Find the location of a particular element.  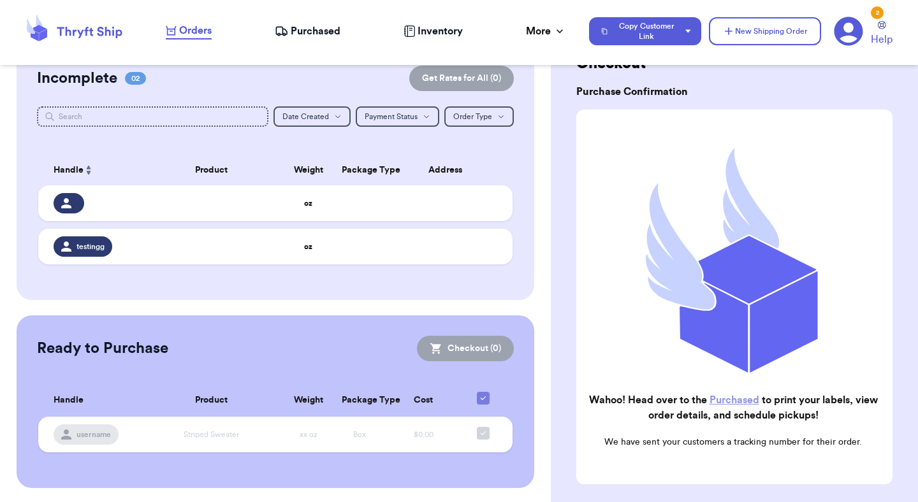

button: Get Rates for All (0) is located at coordinates (461, 78).